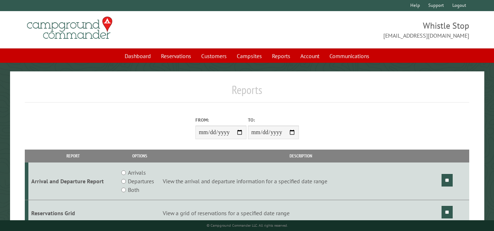 The width and height of the screenshot is (494, 231). What do you see at coordinates (73, 181) in the screenshot?
I see `td: Arrival and Departure Report` at bounding box center [73, 181].